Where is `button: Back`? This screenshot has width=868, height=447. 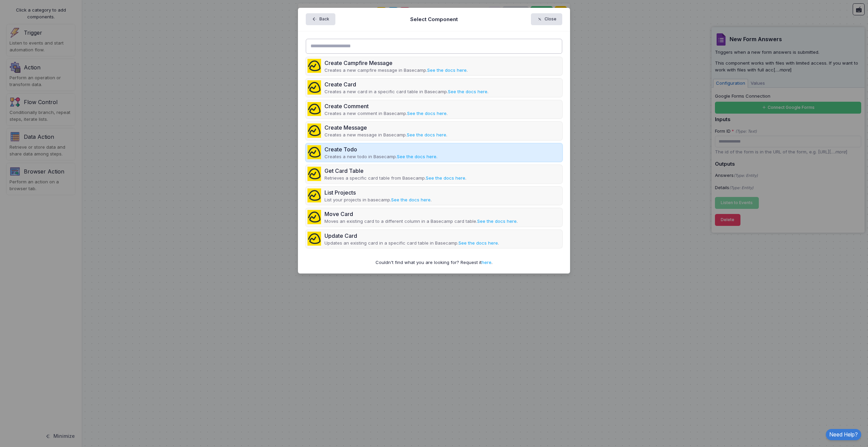
button: Back is located at coordinates (321, 19).